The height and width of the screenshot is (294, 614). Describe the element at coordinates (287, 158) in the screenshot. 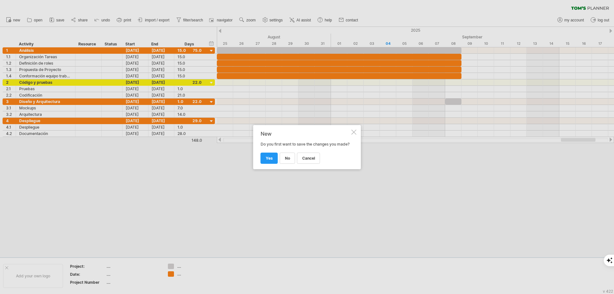

I see `span: no` at that location.